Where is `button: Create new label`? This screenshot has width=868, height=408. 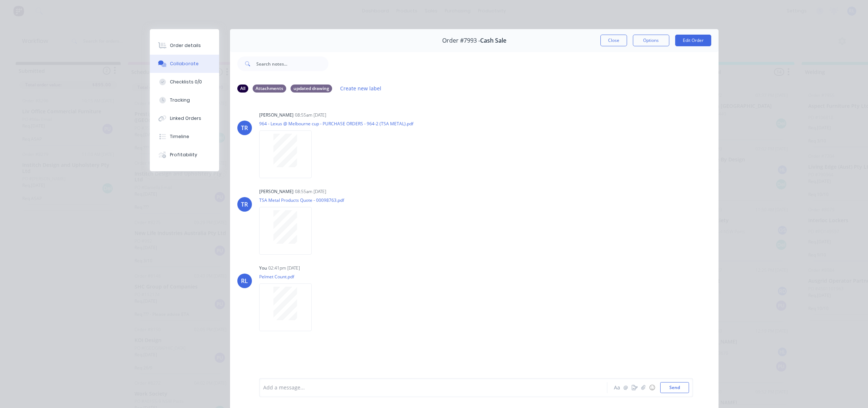 button: Create new label is located at coordinates (361, 88).